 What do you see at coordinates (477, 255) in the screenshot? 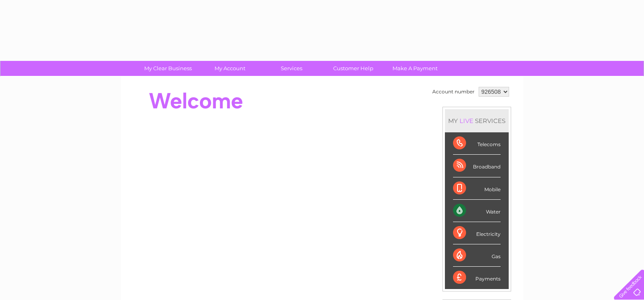
I see `div: Gas` at bounding box center [477, 255].